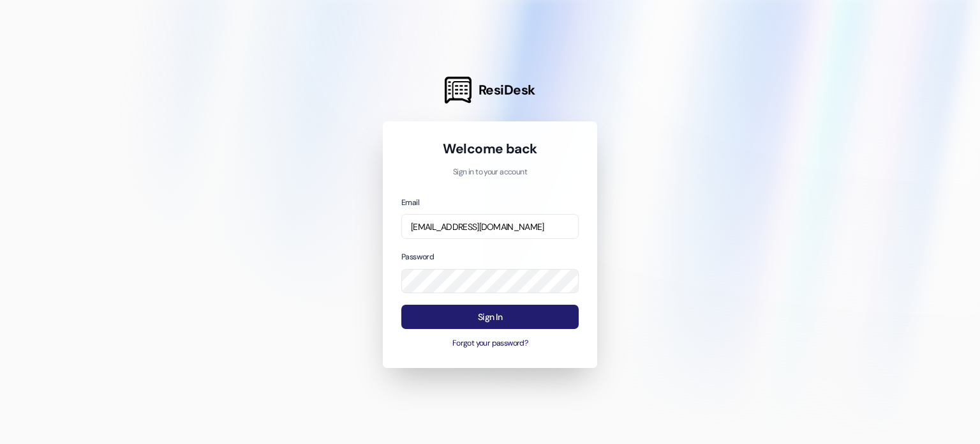 This screenshot has width=980, height=444. I want to click on label: Email, so click(410, 203).